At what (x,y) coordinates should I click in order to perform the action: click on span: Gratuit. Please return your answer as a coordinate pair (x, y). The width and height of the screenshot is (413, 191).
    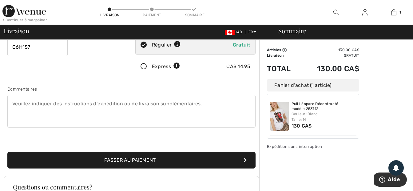
    Looking at the image, I should click on (241, 45).